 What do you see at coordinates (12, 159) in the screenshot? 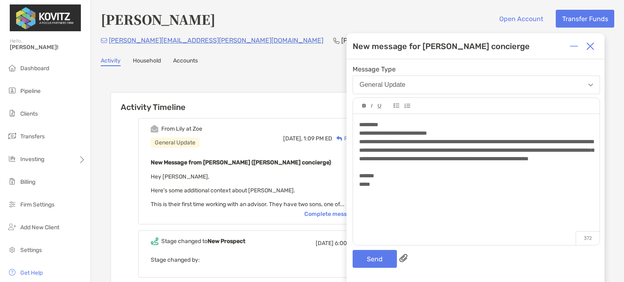
I see `img: investing icon` at bounding box center [12, 159].